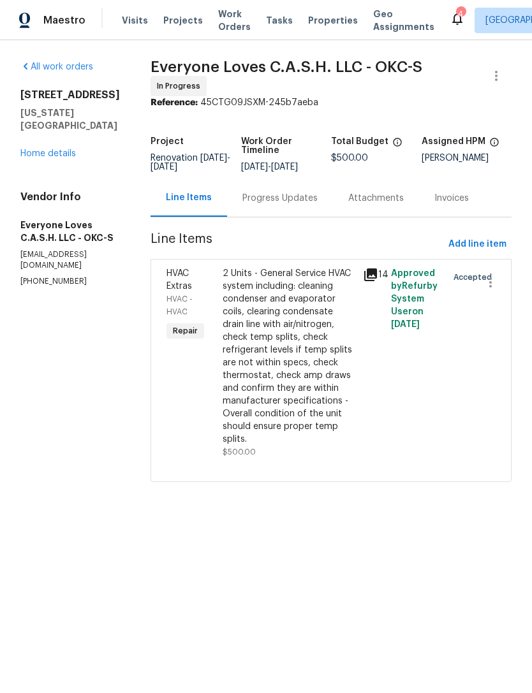 The image size is (532, 693). Describe the element at coordinates (70, 231) in the screenshot. I see `h5: Everyone Loves C.A.S.H. LLC - OKC-S` at that location.